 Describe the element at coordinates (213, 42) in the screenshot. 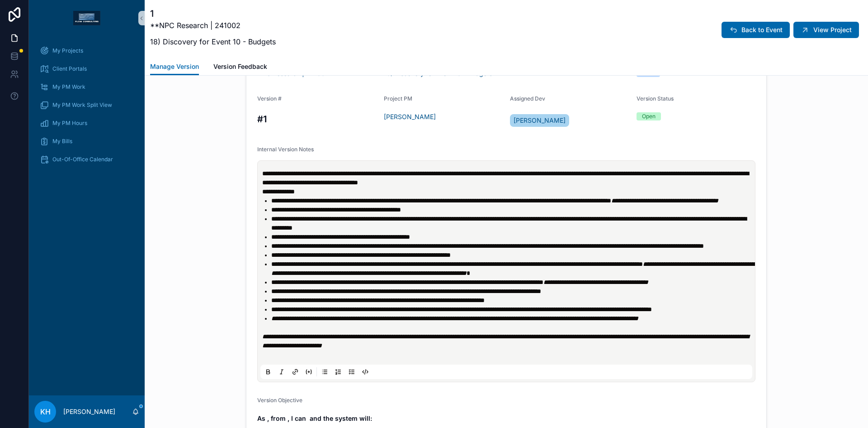

I see `p: 18) Discovery for Event 10 - Budgets` at that location.